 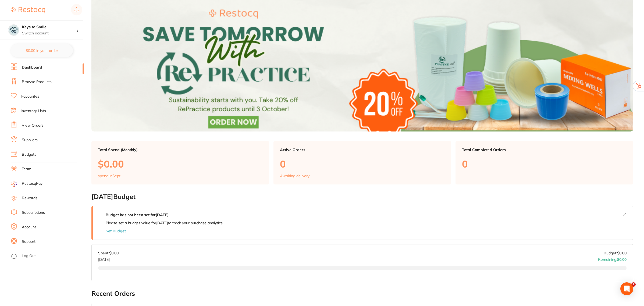 I want to click on a: Favourites, so click(x=30, y=97).